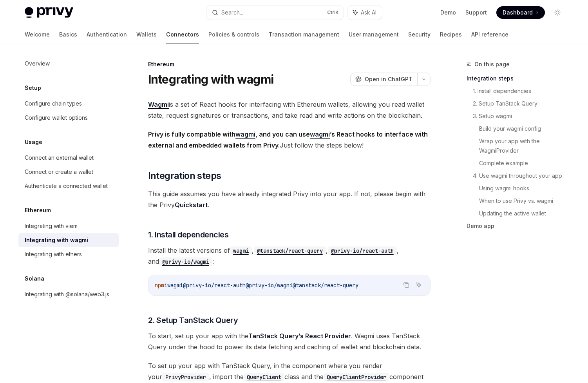 Image resolution: width=588 pixels, height=383 pixels. Describe the element at coordinates (521, 116) in the screenshot. I see `a: 3. Setup wagmi` at that location.